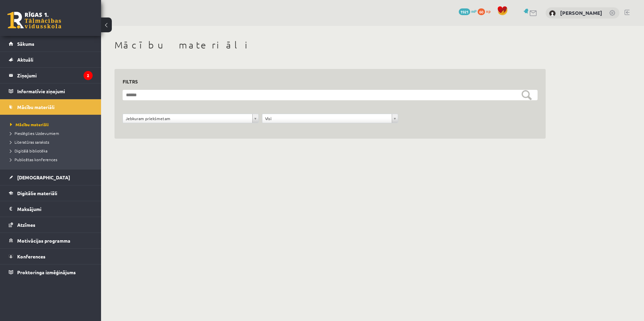 The height and width of the screenshot is (321, 644). Describe the element at coordinates (25, 60) in the screenshot. I see `span: Aktuāli` at that location.